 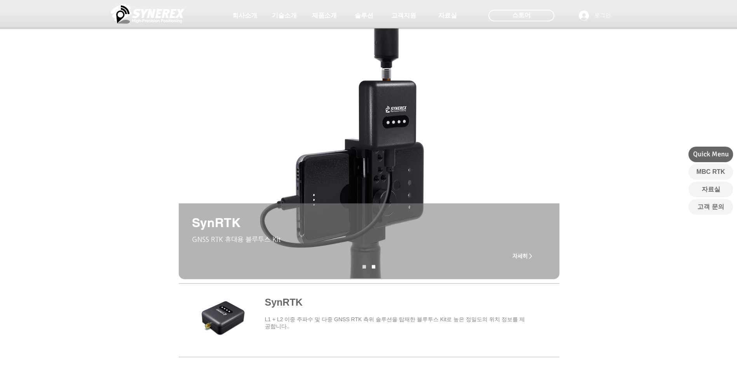 What do you see at coordinates (148, 14) in the screenshot?
I see `img: 씨너렉스_White_simbol_대지 1.png` at bounding box center [148, 14].